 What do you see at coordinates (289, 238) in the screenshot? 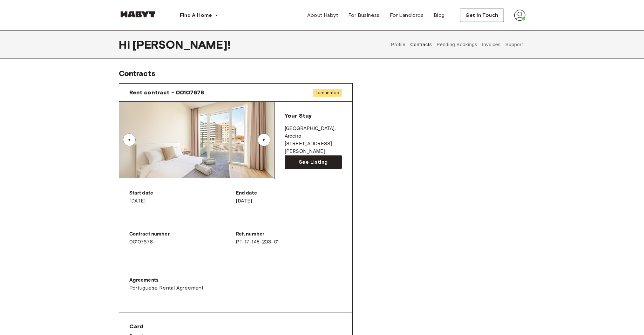
I see `div: PT-17-148-203-01` at bounding box center [289, 238].